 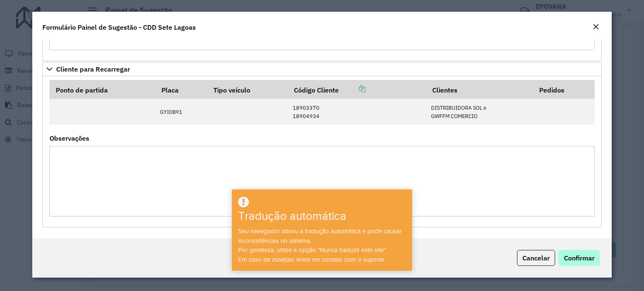 I want to click on font: 18903370, so click(x=306, y=108).